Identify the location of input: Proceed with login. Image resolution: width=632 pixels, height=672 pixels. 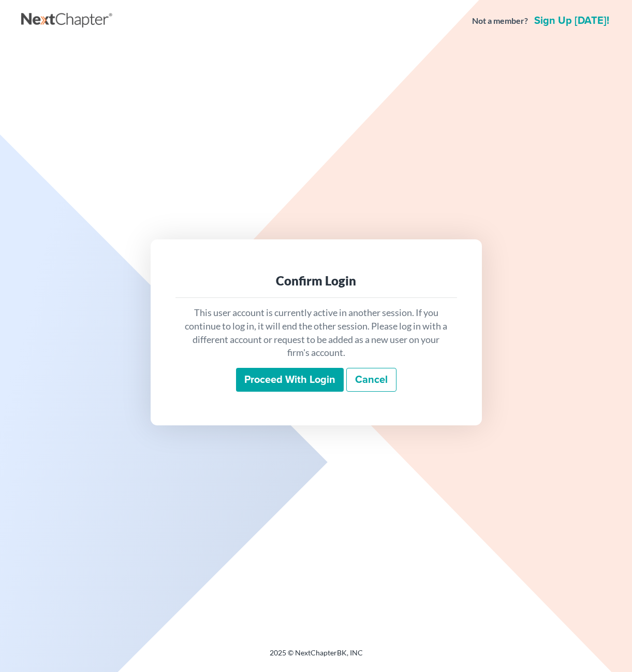
(290, 380).